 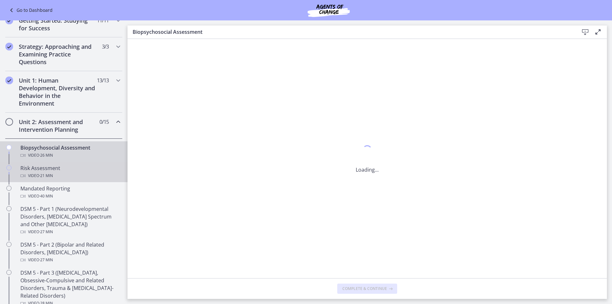 I want to click on span: 11 / 11, so click(x=103, y=20).